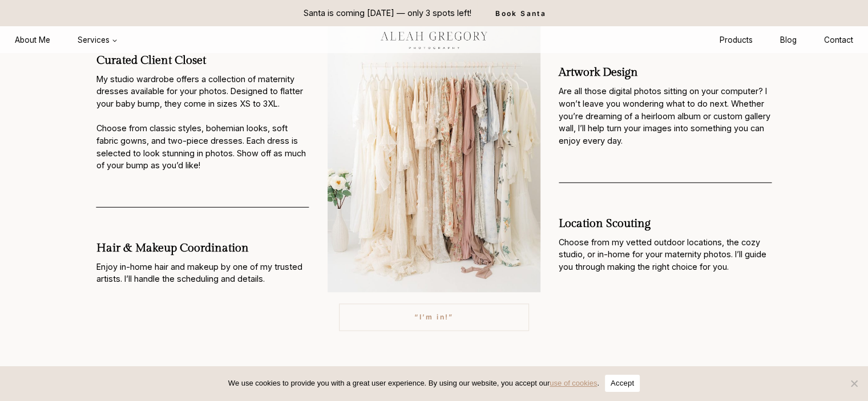  I want to click on a: Products, so click(736, 40).